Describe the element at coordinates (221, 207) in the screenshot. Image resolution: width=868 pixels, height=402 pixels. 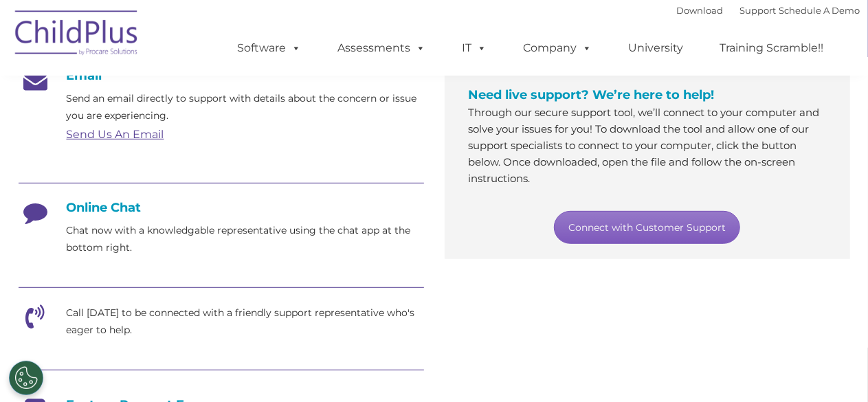
I see `h4: Online Chat` at that location.